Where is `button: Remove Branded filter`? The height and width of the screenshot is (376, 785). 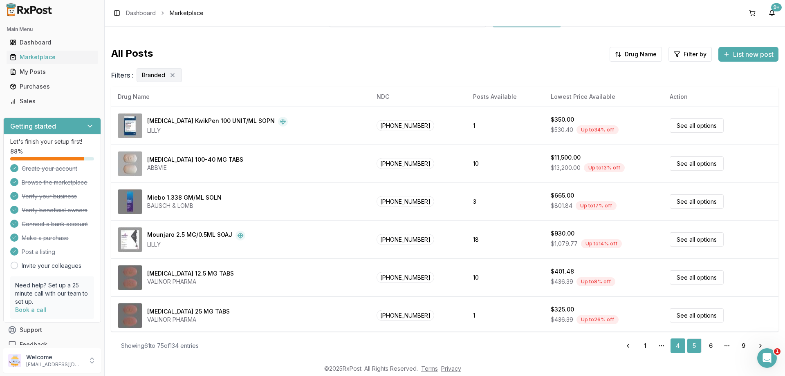 button: Remove Branded filter is located at coordinates (172, 75).